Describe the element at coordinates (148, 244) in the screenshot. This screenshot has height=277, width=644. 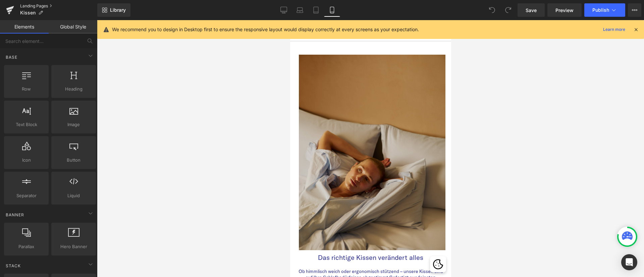
I see `img: Cookie-Richtlinie` at that location.